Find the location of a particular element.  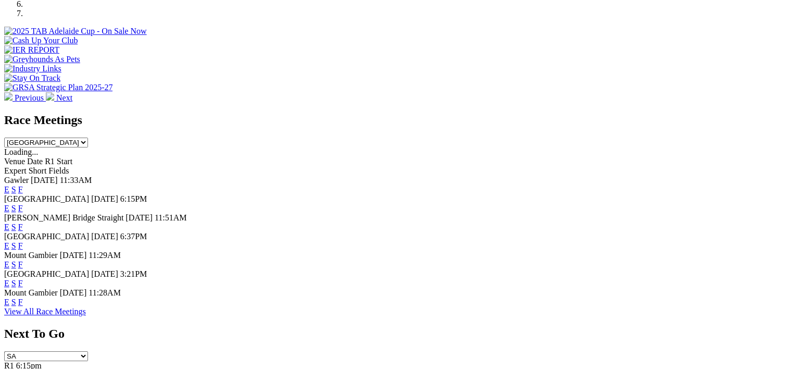

a: View All Race Meetings is located at coordinates (45, 311).